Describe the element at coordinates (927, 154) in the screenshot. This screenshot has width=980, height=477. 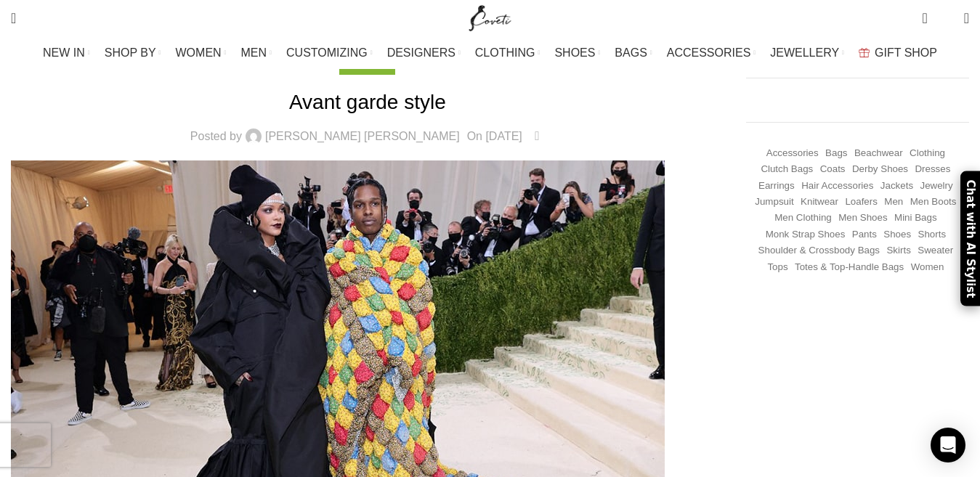
I see `a: Clothing (18,677 items)` at that location.